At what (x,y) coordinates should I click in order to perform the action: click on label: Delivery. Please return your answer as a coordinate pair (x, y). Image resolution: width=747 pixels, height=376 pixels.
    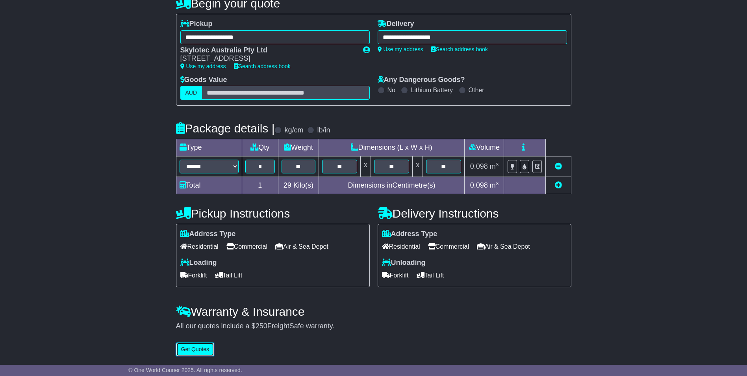
    Looking at the image, I should click on (396, 24).